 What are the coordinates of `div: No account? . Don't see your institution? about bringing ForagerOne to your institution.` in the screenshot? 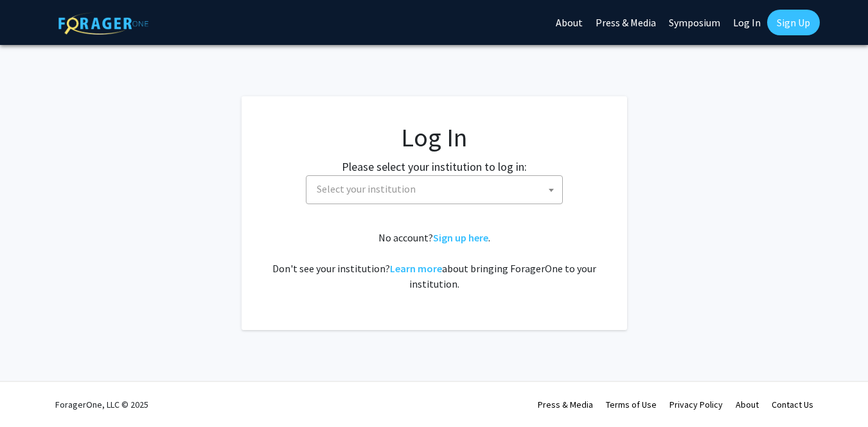 It's located at (434, 260).